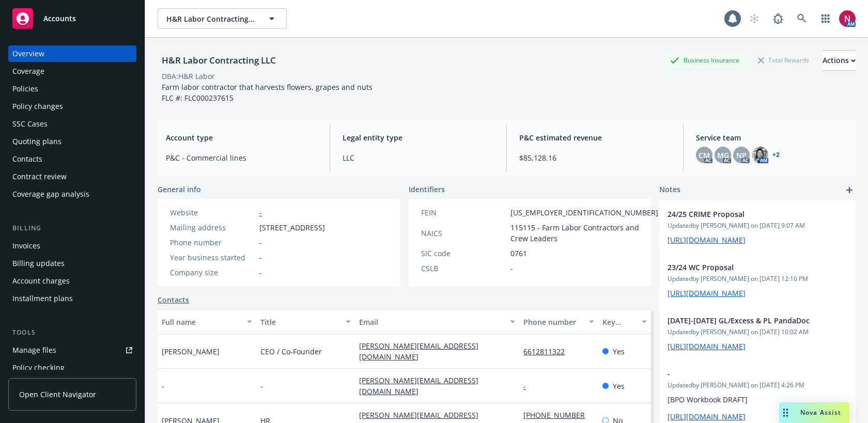 Image resolution: width=868 pixels, height=423 pixels. I want to click on div: Billing updates, so click(38, 263).